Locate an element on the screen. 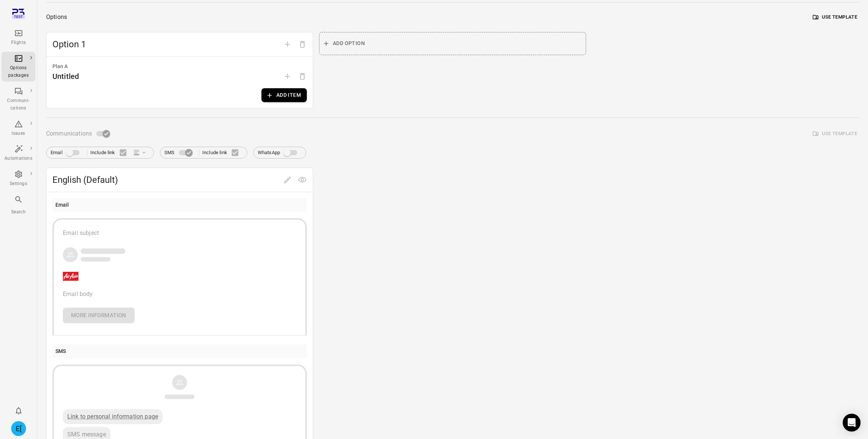  div: Email is located at coordinates (62, 205).